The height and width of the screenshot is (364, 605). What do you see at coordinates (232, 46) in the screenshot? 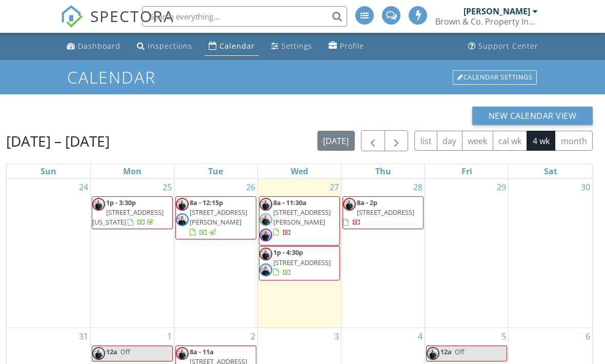
I see `a: Calendar` at bounding box center [232, 46].